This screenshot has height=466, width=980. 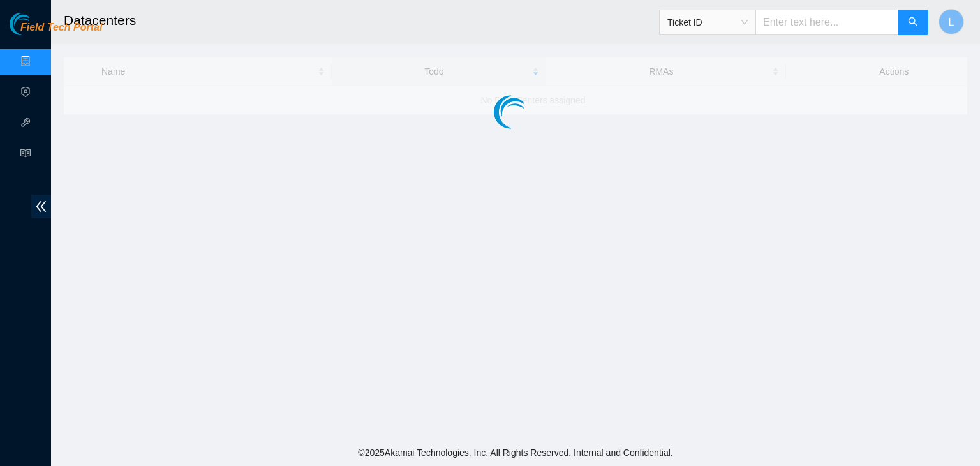 I want to click on img: Akamai Technologies, so click(x=37, y=23).